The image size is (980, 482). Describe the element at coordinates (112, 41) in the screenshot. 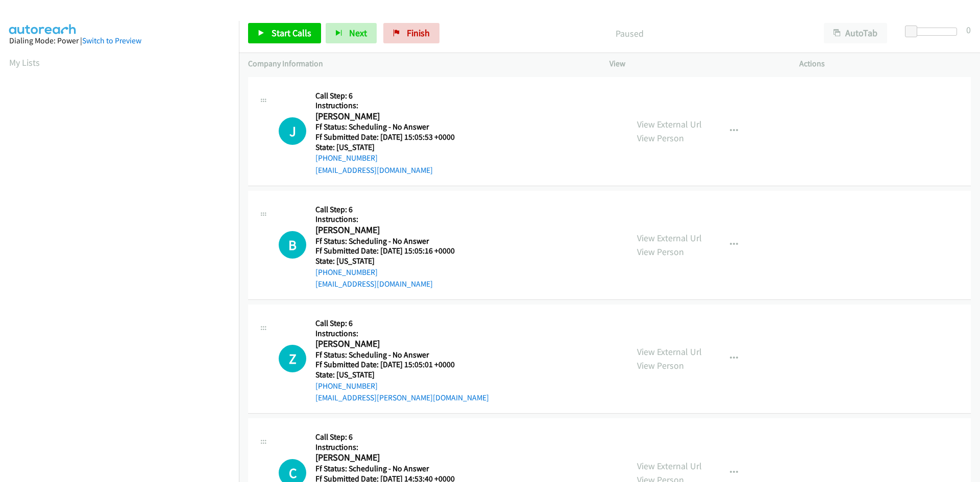

I see `a: Switch to Preview` at that location.